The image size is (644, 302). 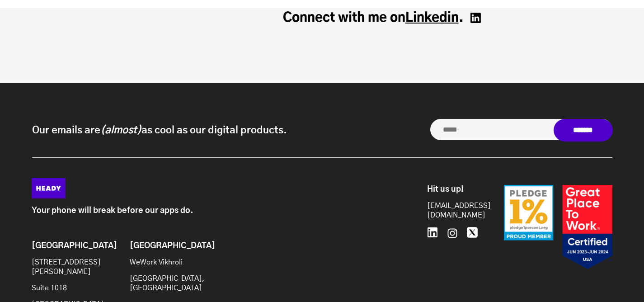 I want to click on p: WeWork Vikhroli, so click(x=167, y=262).